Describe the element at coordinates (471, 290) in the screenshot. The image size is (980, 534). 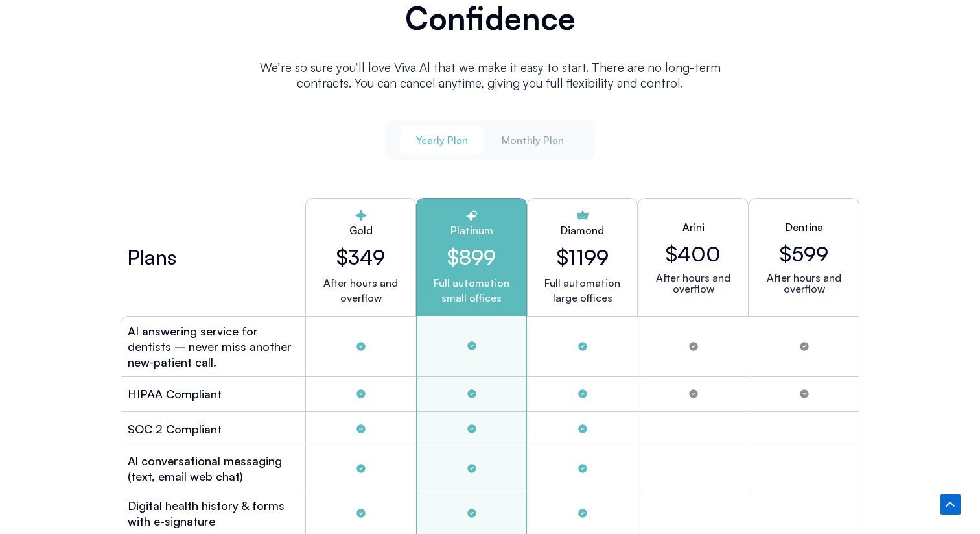
I see `p: Full automation small offices` at that location.